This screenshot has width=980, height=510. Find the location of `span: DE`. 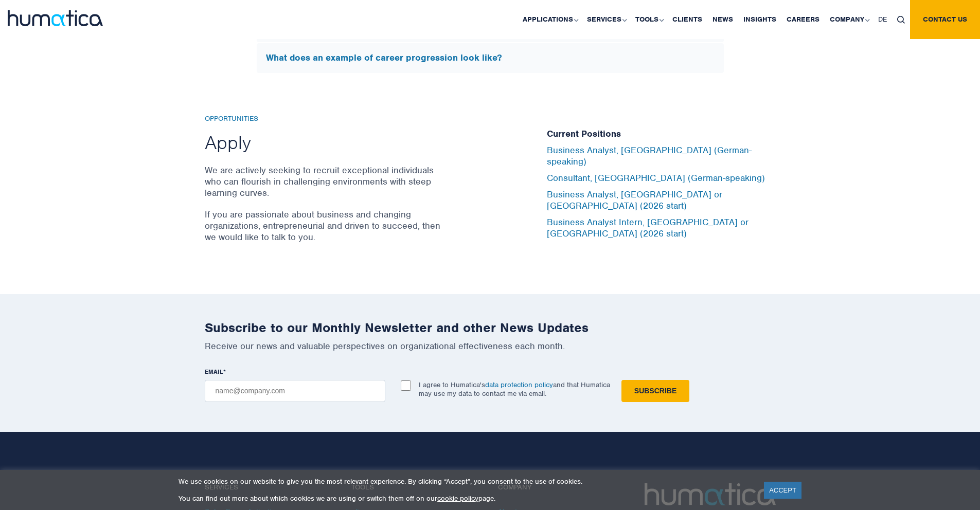

span: DE is located at coordinates (882, 19).